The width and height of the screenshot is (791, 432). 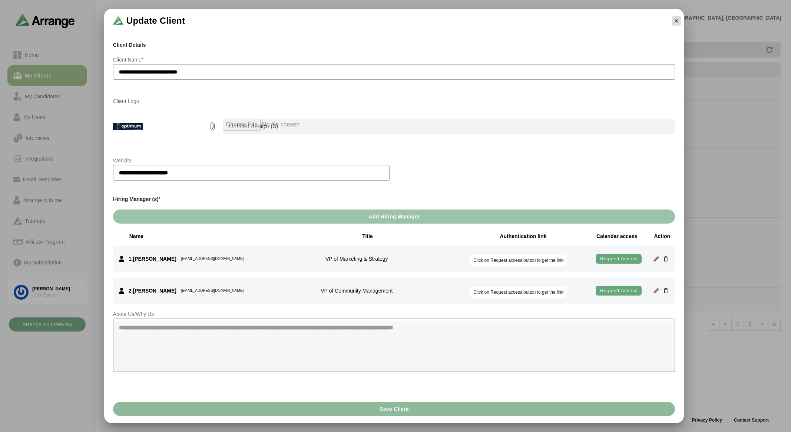 I want to click on p: About Us/Why Us, so click(x=394, y=314).